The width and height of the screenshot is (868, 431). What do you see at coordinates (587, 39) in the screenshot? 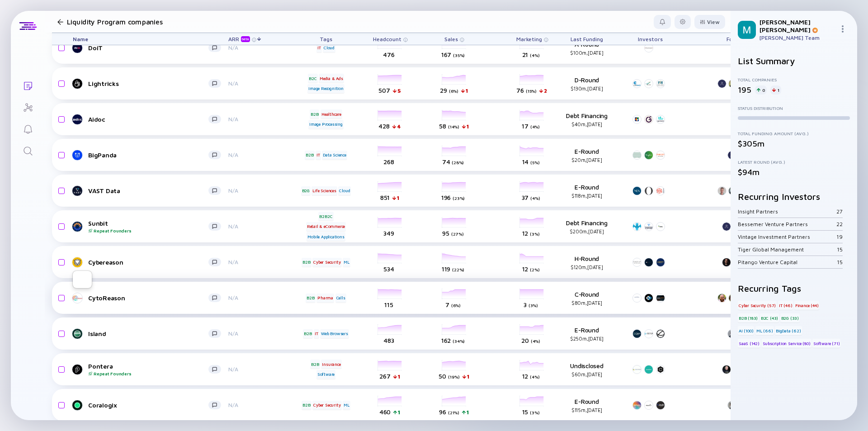
I see `span: Last Funding` at bounding box center [587, 39].